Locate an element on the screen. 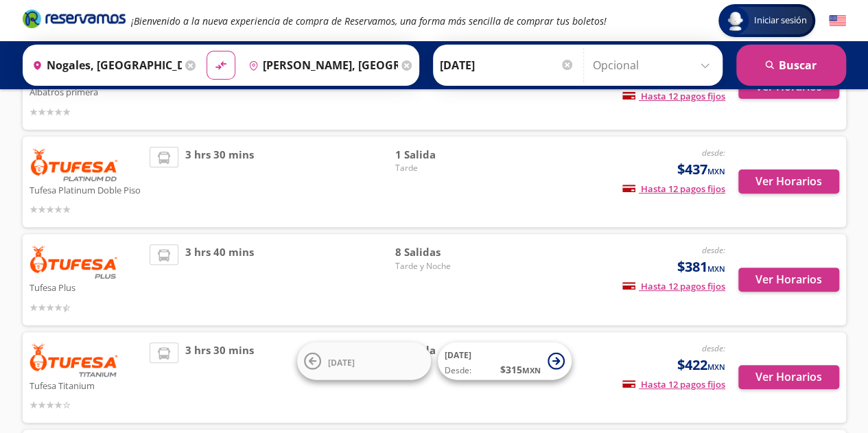 The height and width of the screenshot is (433, 868). span: Desde: is located at coordinates (458, 370).